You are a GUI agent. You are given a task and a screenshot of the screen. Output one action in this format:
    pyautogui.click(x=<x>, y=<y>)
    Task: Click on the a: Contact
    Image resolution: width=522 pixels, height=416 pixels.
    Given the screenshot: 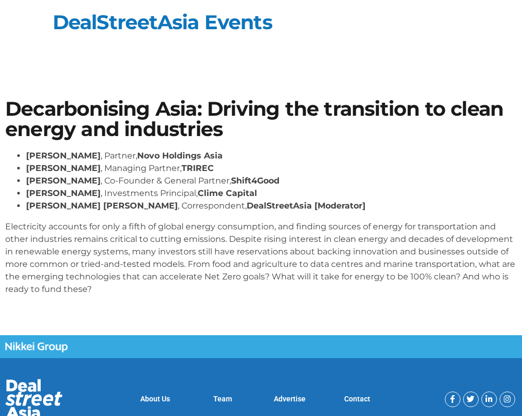 What is the action you would take?
    pyautogui.click(x=357, y=399)
    